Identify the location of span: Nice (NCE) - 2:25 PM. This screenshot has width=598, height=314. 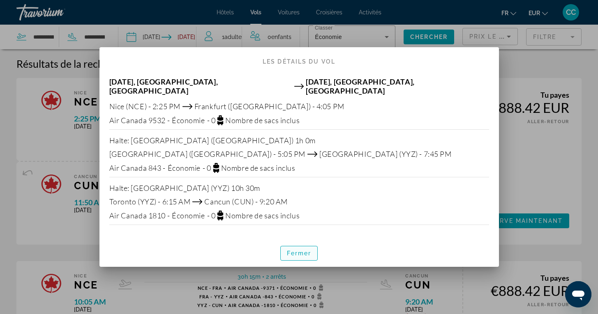
(145, 106).